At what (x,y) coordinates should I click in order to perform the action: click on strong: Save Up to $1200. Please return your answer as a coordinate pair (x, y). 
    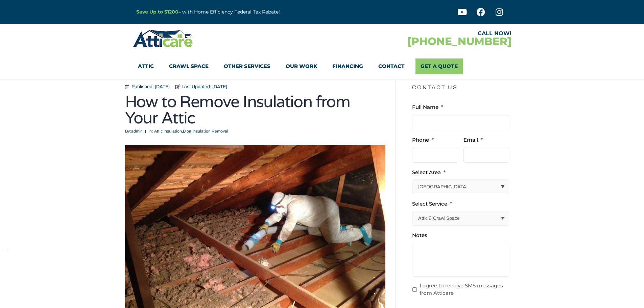
    Looking at the image, I should click on (157, 12).